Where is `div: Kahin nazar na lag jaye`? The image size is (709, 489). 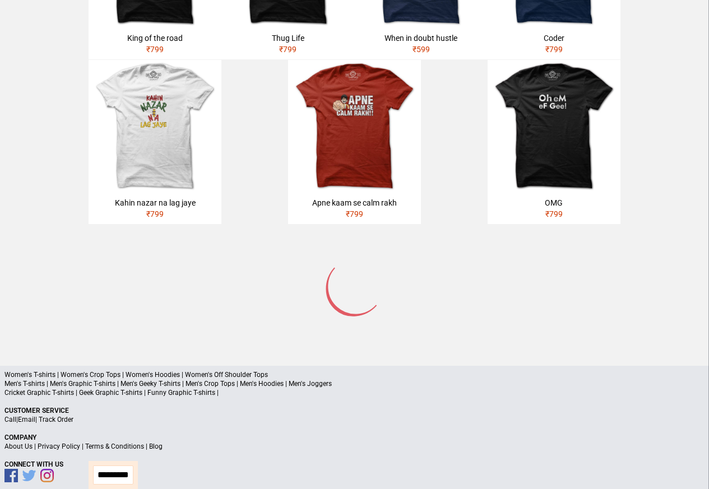 div: Kahin nazar na lag jaye is located at coordinates (155, 203).